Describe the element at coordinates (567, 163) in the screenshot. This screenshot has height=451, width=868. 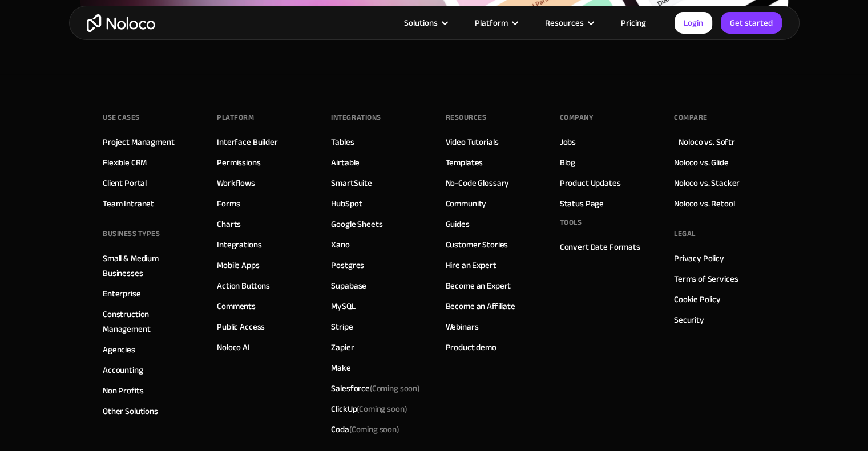
I see `a: Blog` at that location.